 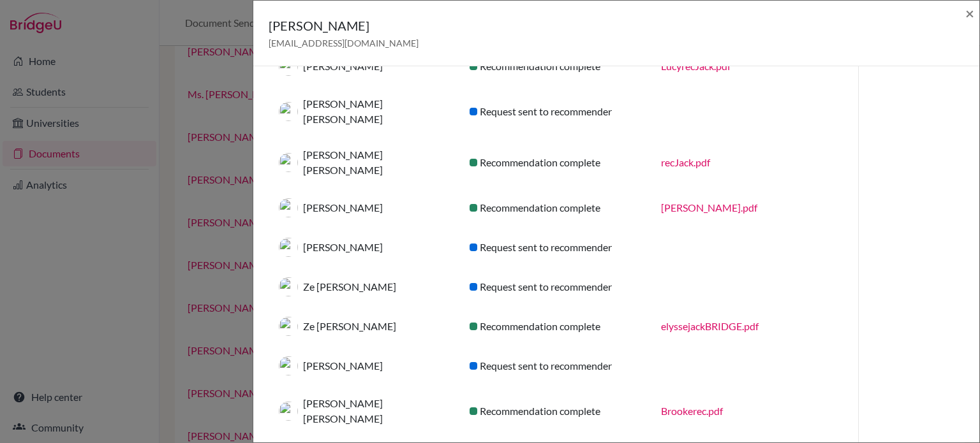 I want to click on img: thumb_9dcc78a8-bbfc-454f-9b0d-d732fb85bce3.JPG, so click(x=288, y=162).